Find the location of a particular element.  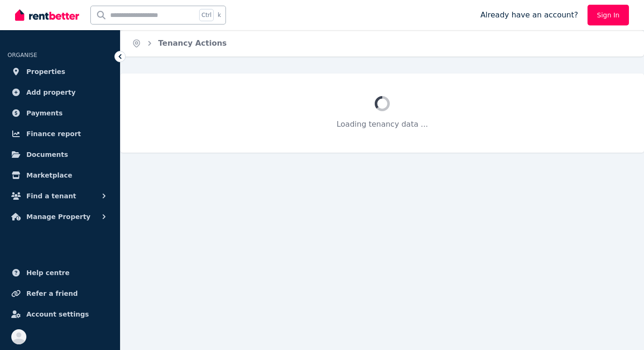

span: Help centre is located at coordinates (48, 273).